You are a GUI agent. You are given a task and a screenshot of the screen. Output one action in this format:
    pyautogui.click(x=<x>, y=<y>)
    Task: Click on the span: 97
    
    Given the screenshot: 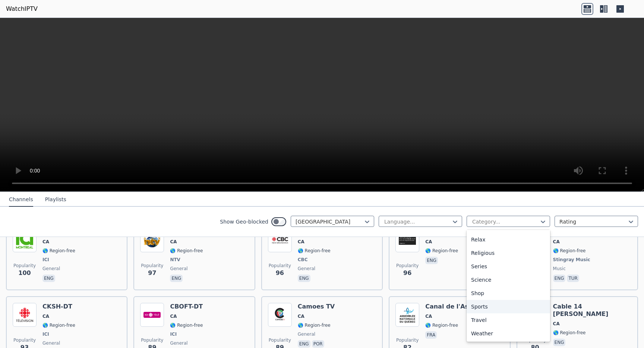 What is the action you would take?
    pyautogui.click(x=152, y=273)
    